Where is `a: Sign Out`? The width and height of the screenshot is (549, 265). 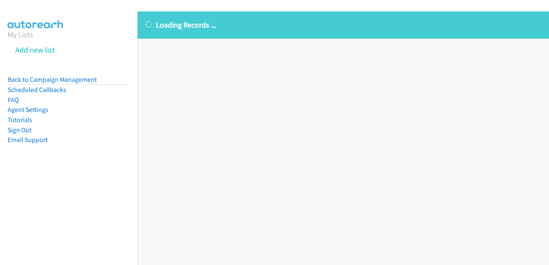
a: Sign Out is located at coordinates (20, 130).